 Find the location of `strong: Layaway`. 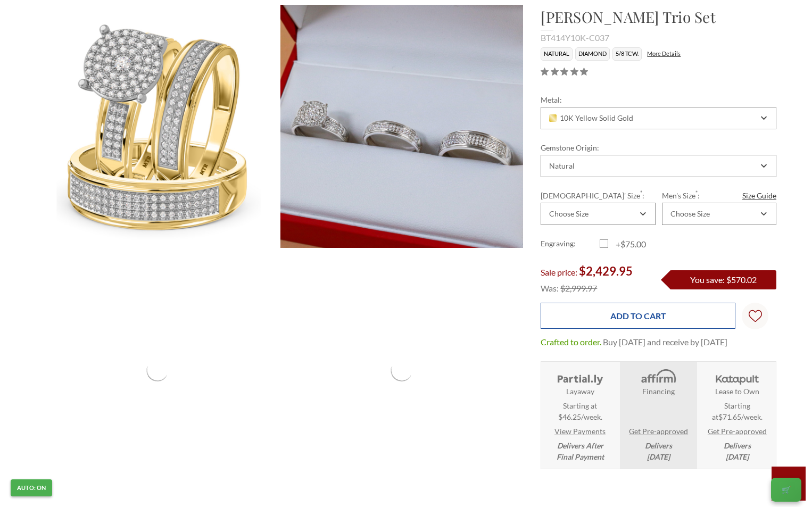

strong: Layaway is located at coordinates (580, 391).